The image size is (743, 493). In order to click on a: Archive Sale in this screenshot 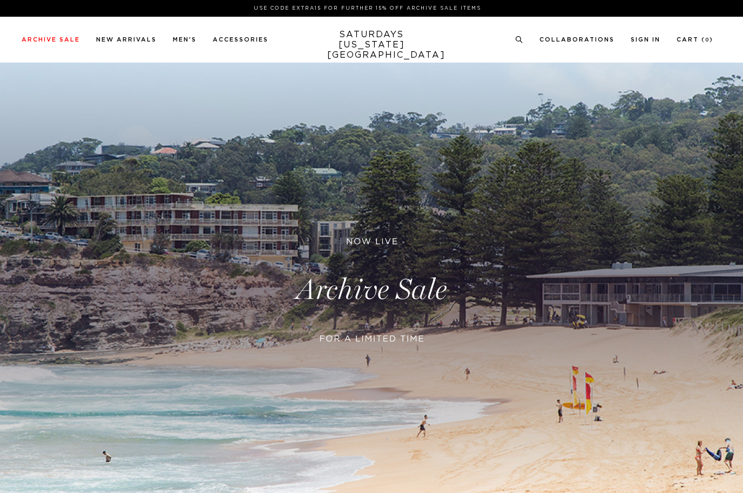, I will do `click(51, 39)`.